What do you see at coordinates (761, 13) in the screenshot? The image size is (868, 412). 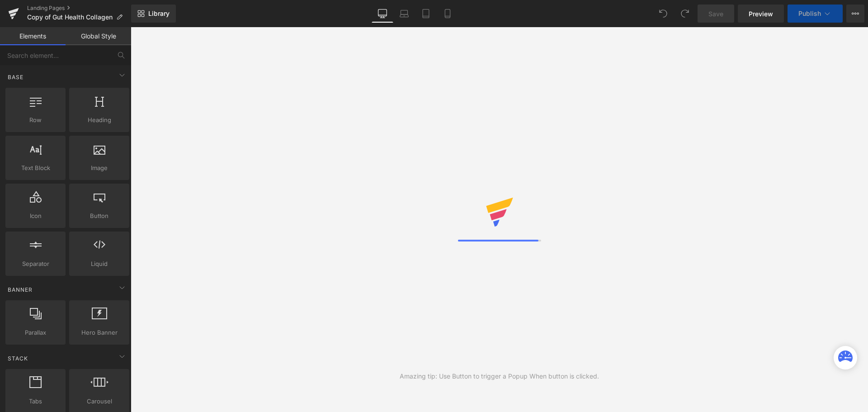 I see `span: Preview` at bounding box center [761, 13].